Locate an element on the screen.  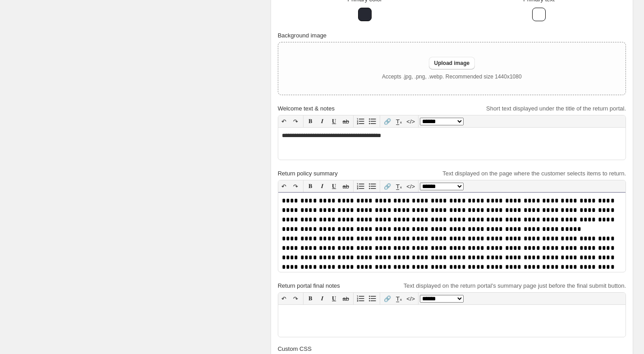
p: Accepts .jpg, .png, .webp. Recommended size 1440x1080 is located at coordinates (452, 77).